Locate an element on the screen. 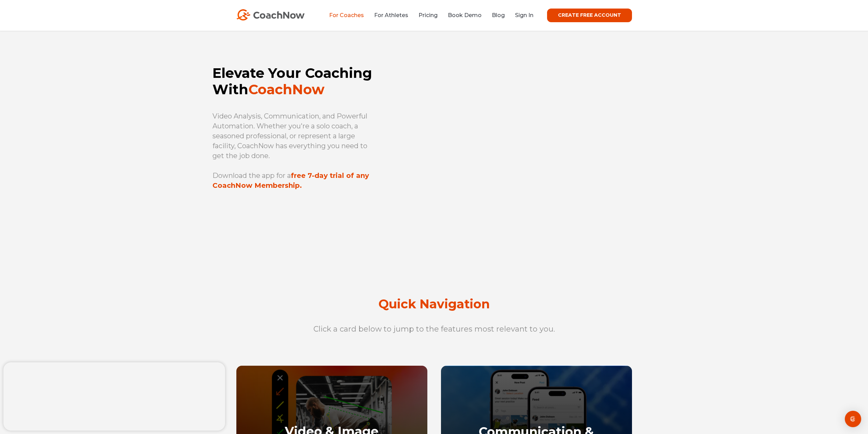 This screenshot has height=434, width=868. strong: free 7-day trial of any CoachNow Membership. is located at coordinates (291, 180).